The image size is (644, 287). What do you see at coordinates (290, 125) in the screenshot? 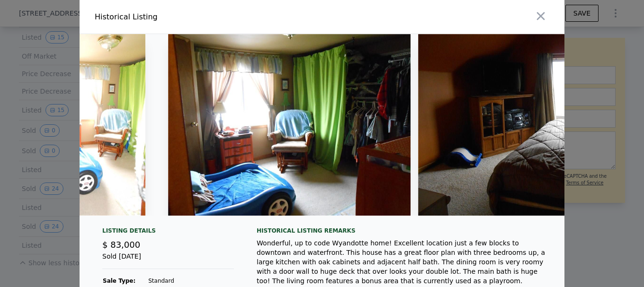
I see `img: Property Img` at bounding box center [290, 125].